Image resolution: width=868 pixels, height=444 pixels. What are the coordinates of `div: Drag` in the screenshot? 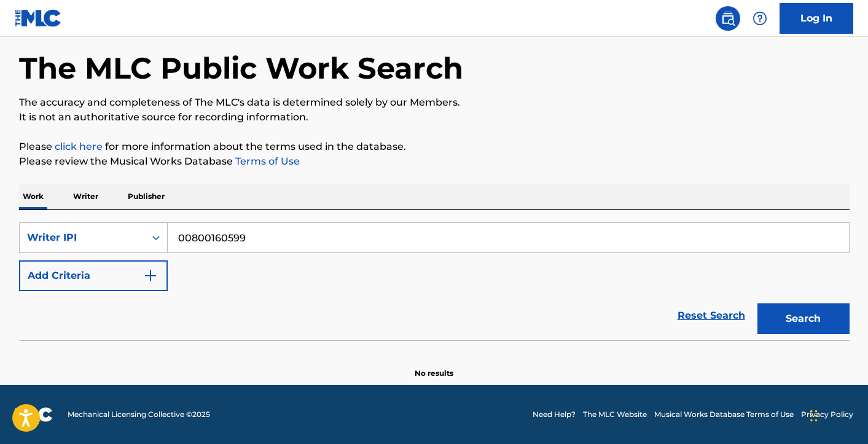 It's located at (814, 415).